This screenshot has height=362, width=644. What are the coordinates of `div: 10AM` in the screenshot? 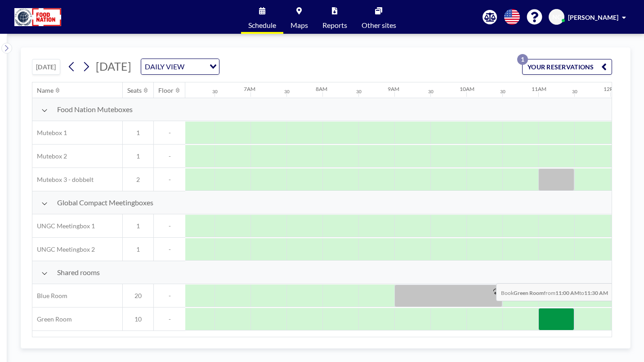 It's located at (467, 89).